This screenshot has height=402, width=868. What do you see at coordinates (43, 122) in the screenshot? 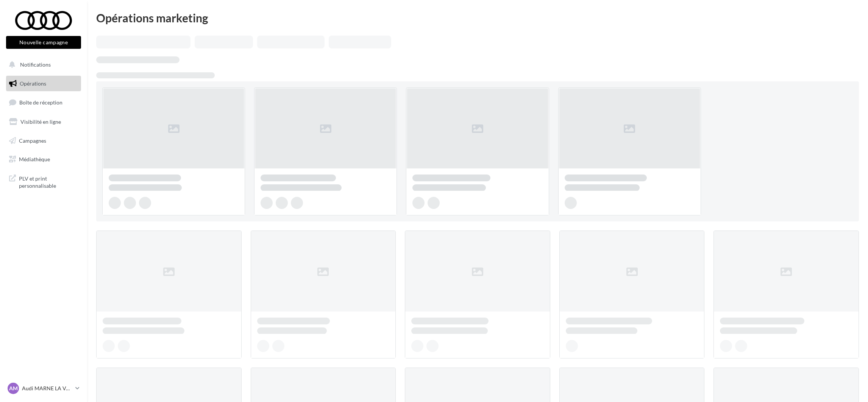
I see `a: Visibilité en ligne` at bounding box center [43, 122].